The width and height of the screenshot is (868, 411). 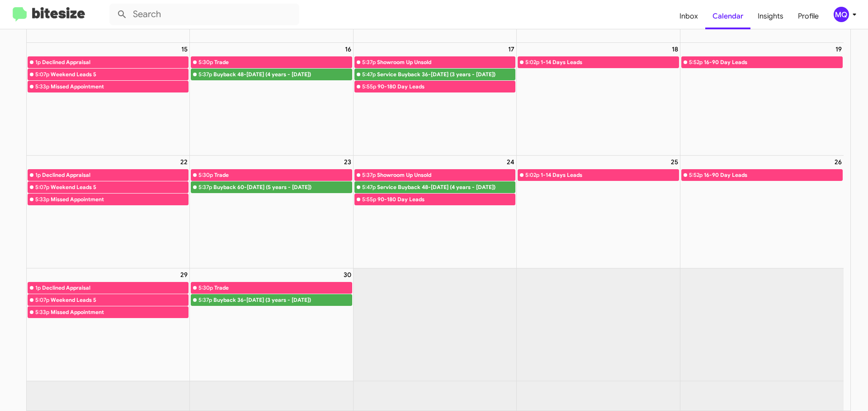 I want to click on td: September 30, 2025, so click(x=272, y=324).